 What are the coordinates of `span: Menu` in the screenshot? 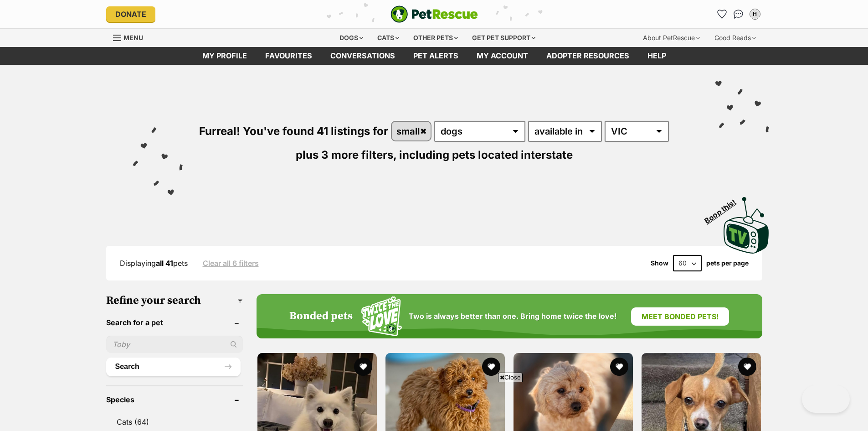 It's located at (133, 37).